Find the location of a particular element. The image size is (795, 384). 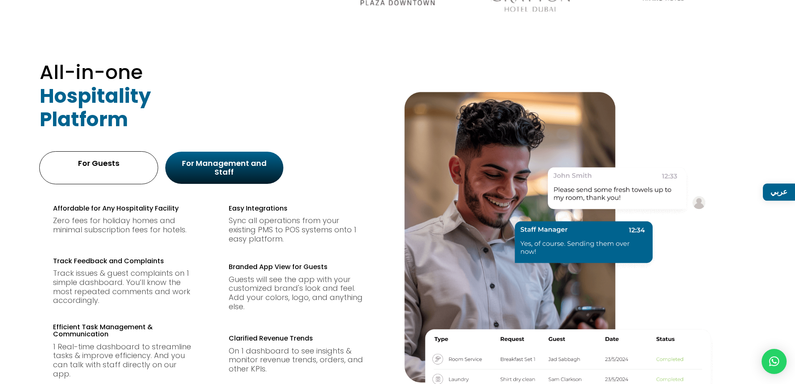

div: 1 Real-time dashboard to streamline tasks & improve efficiency. And you can talk with staff direc... is located at coordinates (122, 360).